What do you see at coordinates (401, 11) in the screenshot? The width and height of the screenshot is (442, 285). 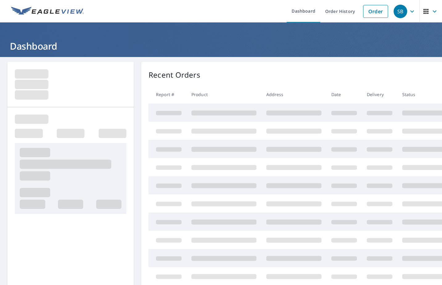 I see `div: SB` at bounding box center [401, 11].